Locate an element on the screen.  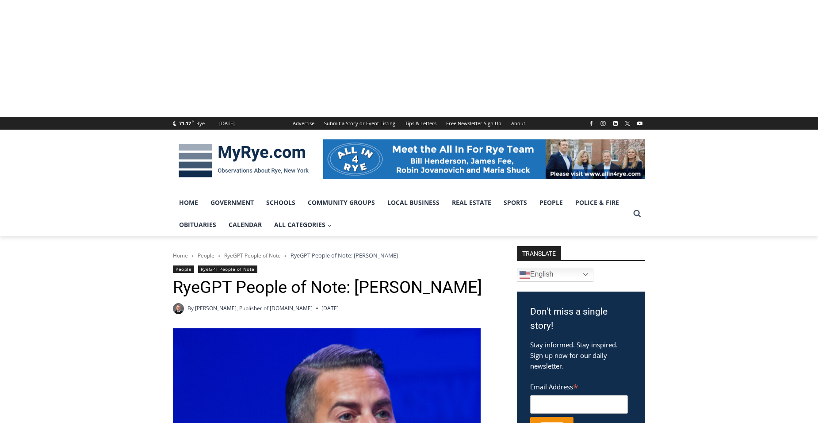
span: 71.17 is located at coordinates (185, 123).